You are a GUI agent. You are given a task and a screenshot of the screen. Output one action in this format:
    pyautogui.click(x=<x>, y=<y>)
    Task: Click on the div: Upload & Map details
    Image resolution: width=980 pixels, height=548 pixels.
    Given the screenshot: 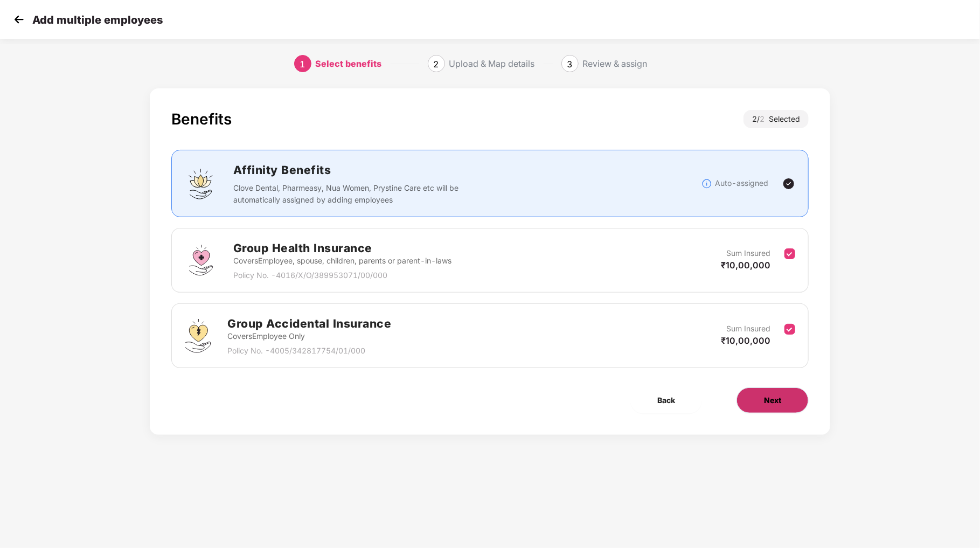 What is the action you would take?
    pyautogui.click(x=491, y=63)
    